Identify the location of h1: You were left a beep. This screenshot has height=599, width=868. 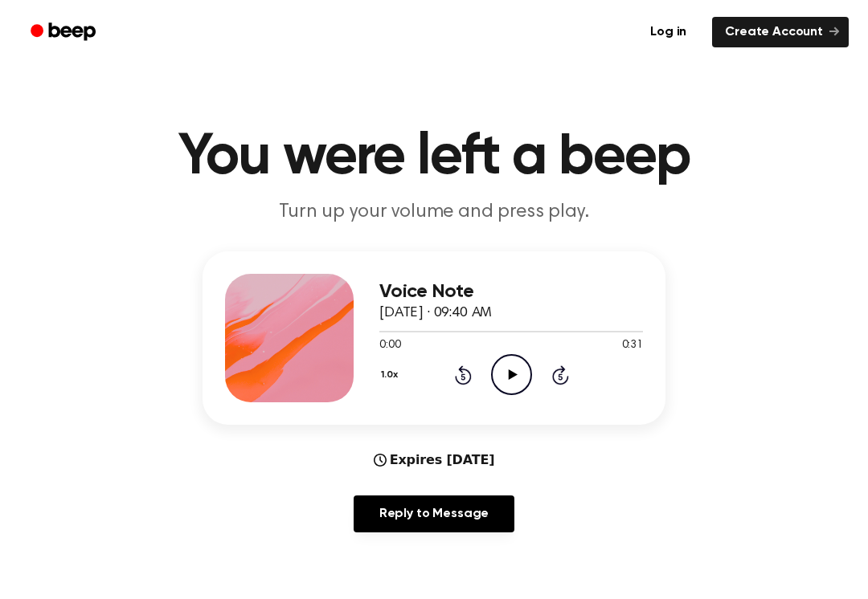
(434, 157).